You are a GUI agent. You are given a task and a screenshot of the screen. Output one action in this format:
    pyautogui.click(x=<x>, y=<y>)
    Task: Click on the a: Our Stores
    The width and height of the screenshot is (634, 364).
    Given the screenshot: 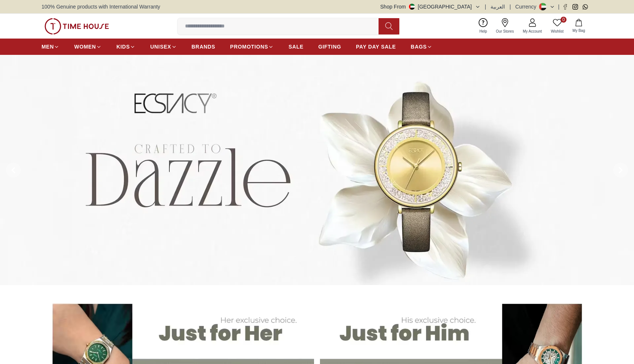 What is the action you would take?
    pyautogui.click(x=505, y=26)
    